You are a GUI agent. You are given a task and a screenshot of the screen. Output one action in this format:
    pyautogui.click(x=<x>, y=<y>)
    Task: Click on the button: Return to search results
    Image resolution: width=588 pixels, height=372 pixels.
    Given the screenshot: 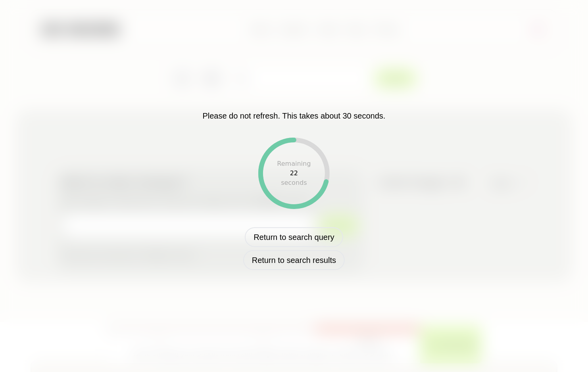 What is the action you would take?
    pyautogui.click(x=294, y=260)
    